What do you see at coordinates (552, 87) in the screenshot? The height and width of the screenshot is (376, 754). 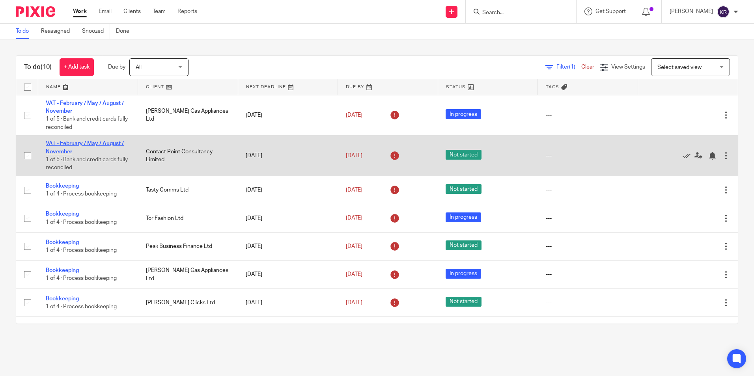 I see `span: Tags` at bounding box center [552, 87].